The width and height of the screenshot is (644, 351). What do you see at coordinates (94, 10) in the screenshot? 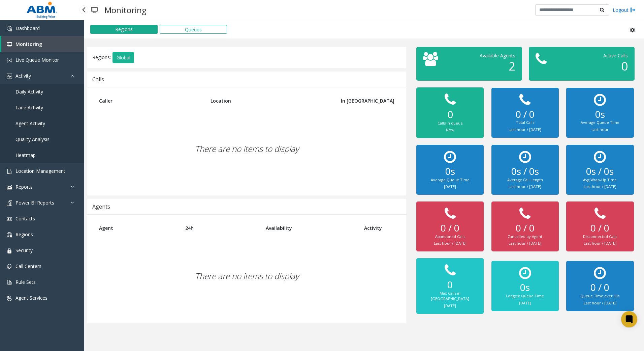
I see `img: pageIcon` at bounding box center [94, 10].